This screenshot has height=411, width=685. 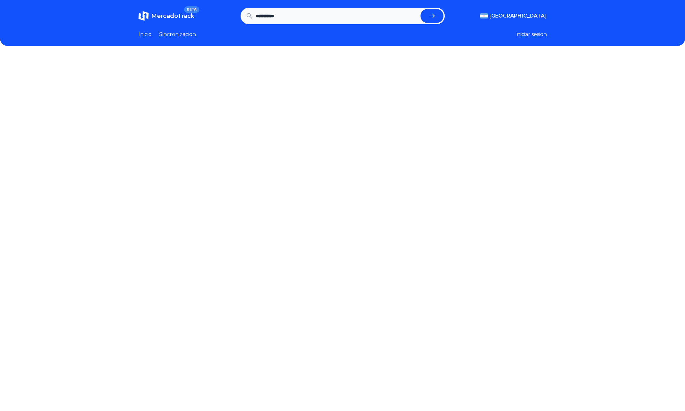 What do you see at coordinates (191, 10) in the screenshot?
I see `span: BETA` at bounding box center [191, 10].